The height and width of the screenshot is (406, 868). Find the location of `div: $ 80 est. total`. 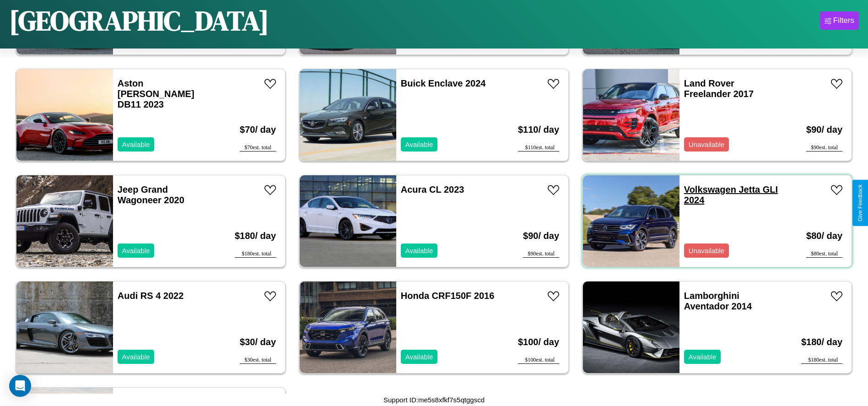

div: $ 80 est. total is located at coordinates (824, 254).